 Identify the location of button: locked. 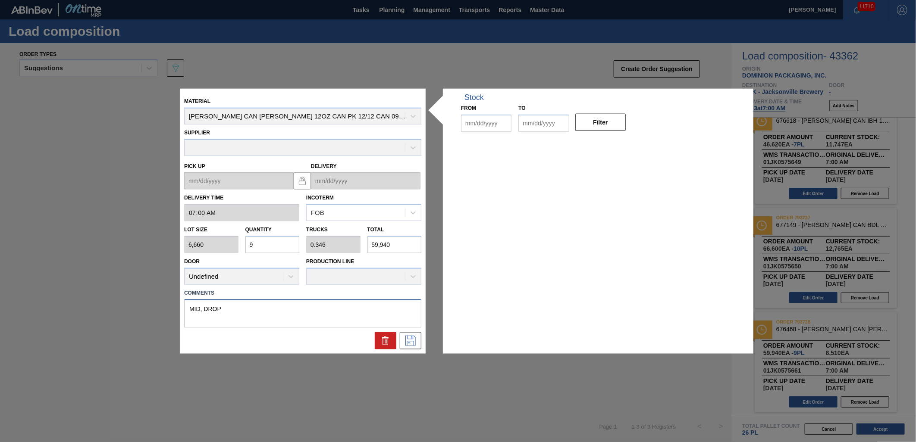
(302, 181).